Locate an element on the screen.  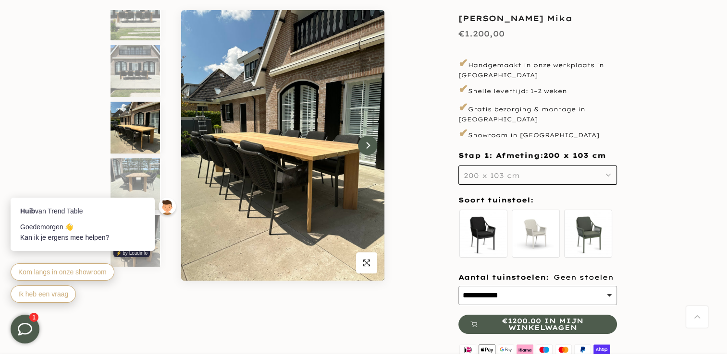
img: default-male-avatar.jpg is located at coordinates (166, 55).